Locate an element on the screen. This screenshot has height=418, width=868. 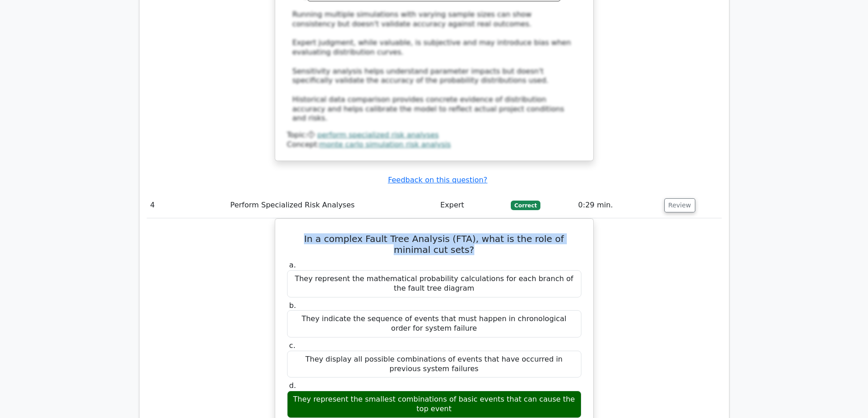
span: d. is located at coordinates (292, 386).